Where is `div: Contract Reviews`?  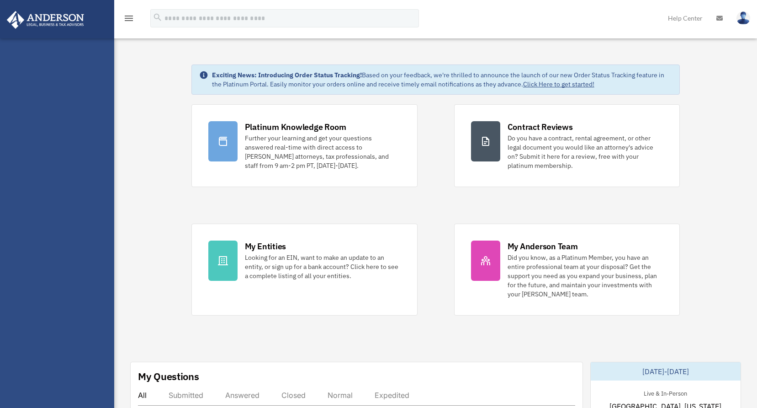 div: Contract Reviews is located at coordinates (540, 127).